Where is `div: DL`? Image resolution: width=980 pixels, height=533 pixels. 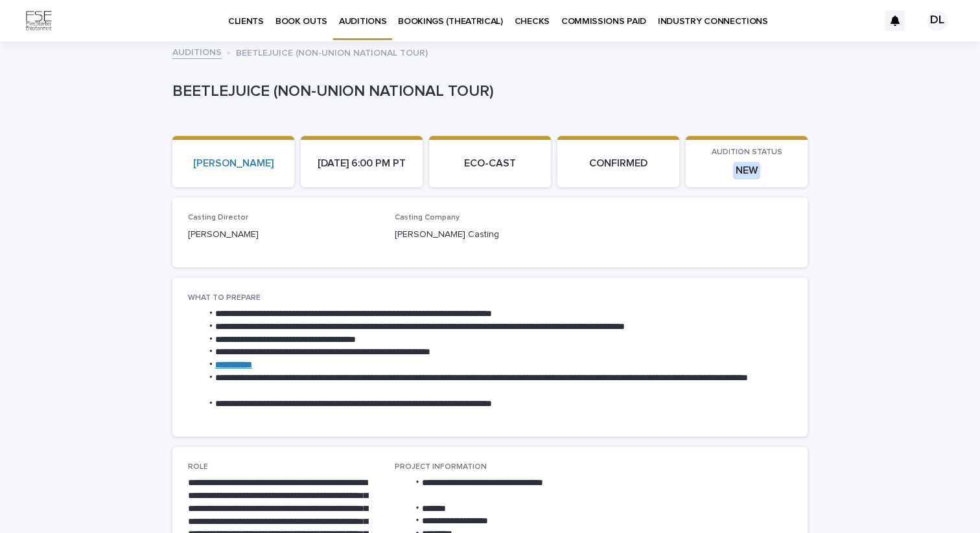
div: DL is located at coordinates (938, 21).